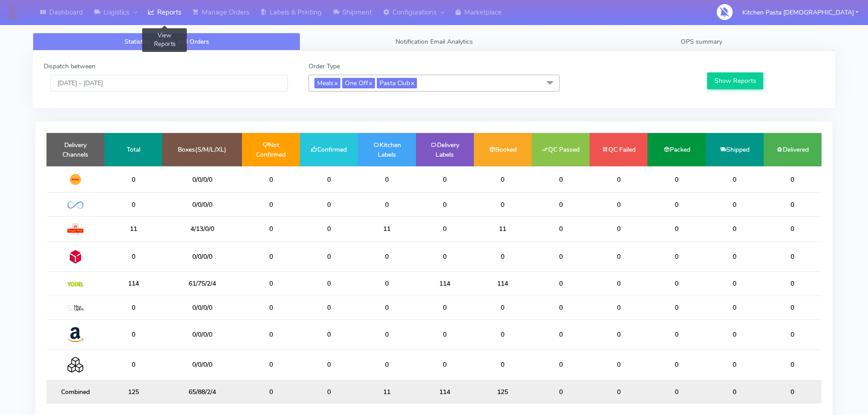  Describe the element at coordinates (75, 284) in the screenshot. I see `img: Yodel` at that location.